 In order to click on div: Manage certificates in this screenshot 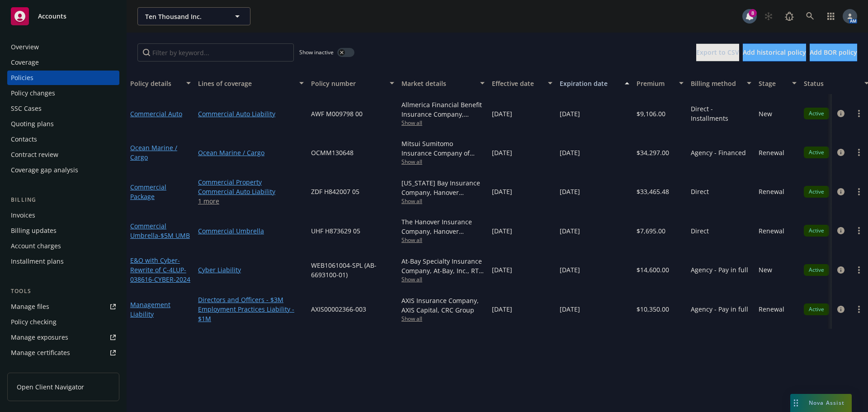, I will do `click(41, 353)`.